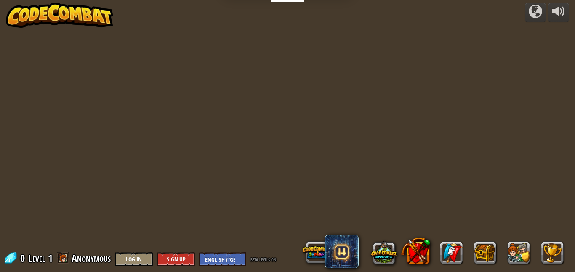 Image resolution: width=575 pixels, height=272 pixels. Describe the element at coordinates (176, 259) in the screenshot. I see `button: Sign Up` at that location.